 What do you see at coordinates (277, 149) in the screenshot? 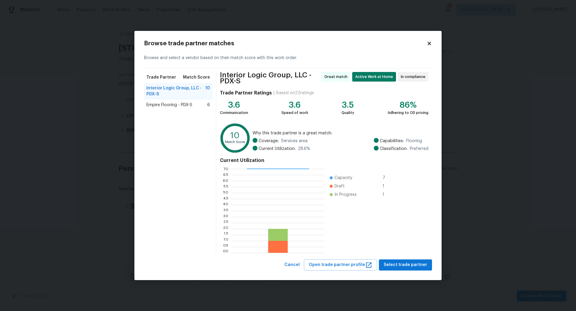
I see `span: Current Utilization:` at bounding box center [277, 149].